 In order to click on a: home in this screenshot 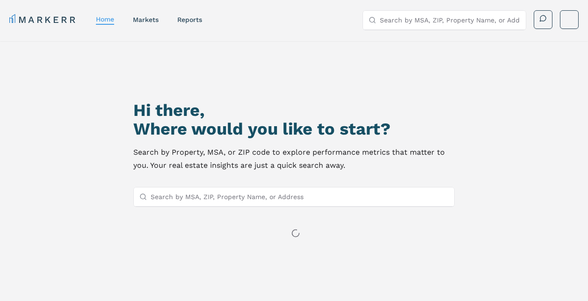, I will do `click(105, 19)`.